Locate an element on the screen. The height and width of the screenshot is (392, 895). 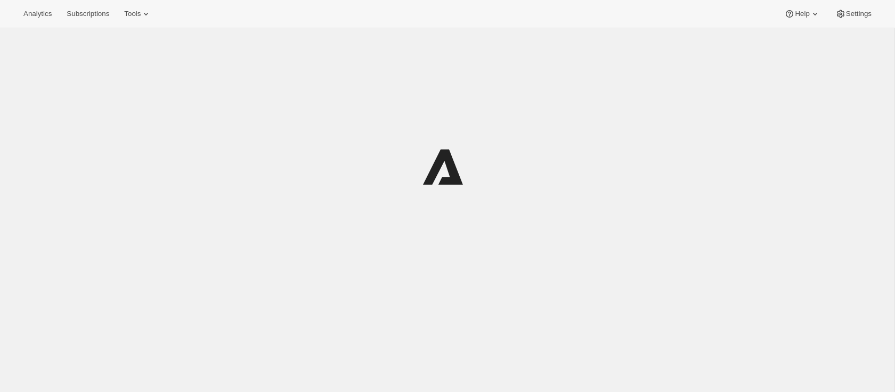
button: Settings is located at coordinates (853, 14).